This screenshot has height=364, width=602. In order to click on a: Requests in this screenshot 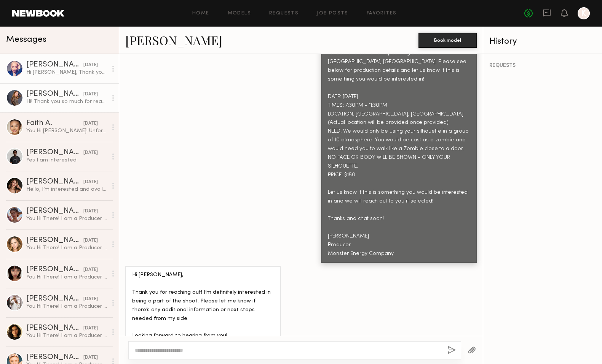, I will do `click(284, 13)`.